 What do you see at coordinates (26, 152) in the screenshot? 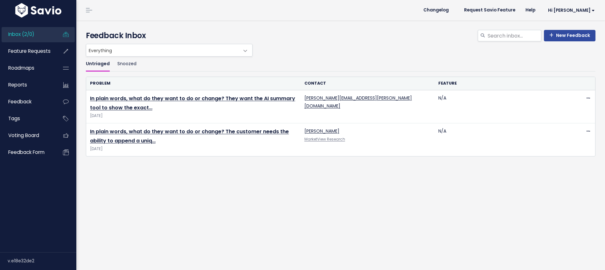
I see `span: Feedback form` at bounding box center [26, 152].